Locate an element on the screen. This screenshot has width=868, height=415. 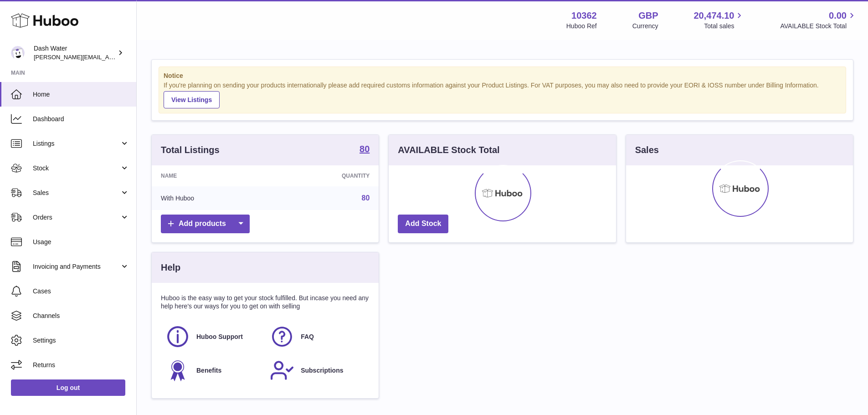
a: Add Stock is located at coordinates (423, 224).